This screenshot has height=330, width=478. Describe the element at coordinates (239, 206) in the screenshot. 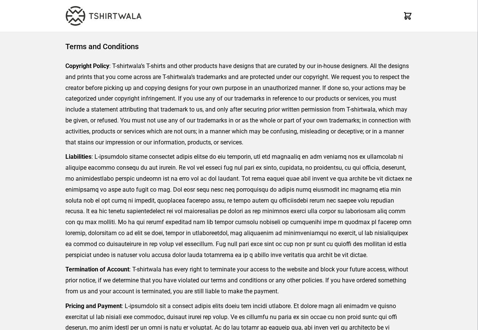

I see `p: : L-ipsumdolo sitame consectet adipis elitse do eiu temporin, utl etd magnaaliq en adm veniamq no...` at that location.